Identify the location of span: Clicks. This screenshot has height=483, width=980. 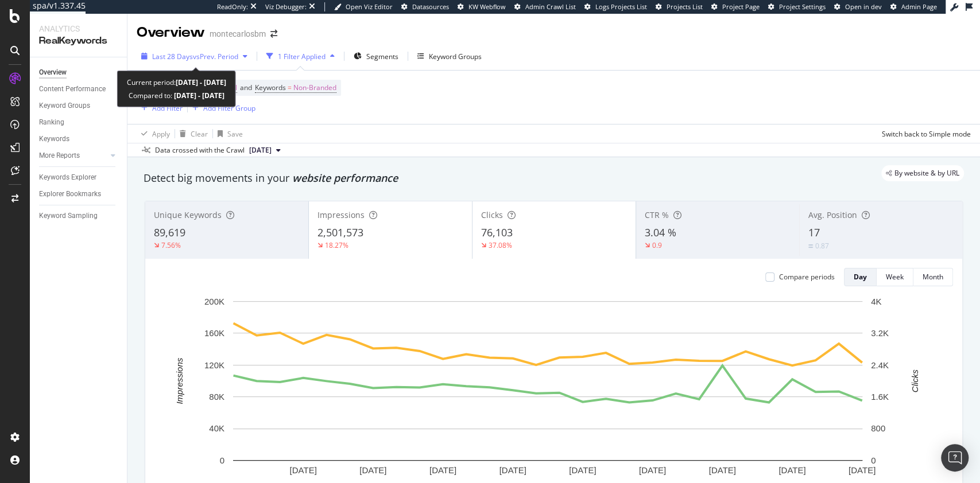
(492, 215).